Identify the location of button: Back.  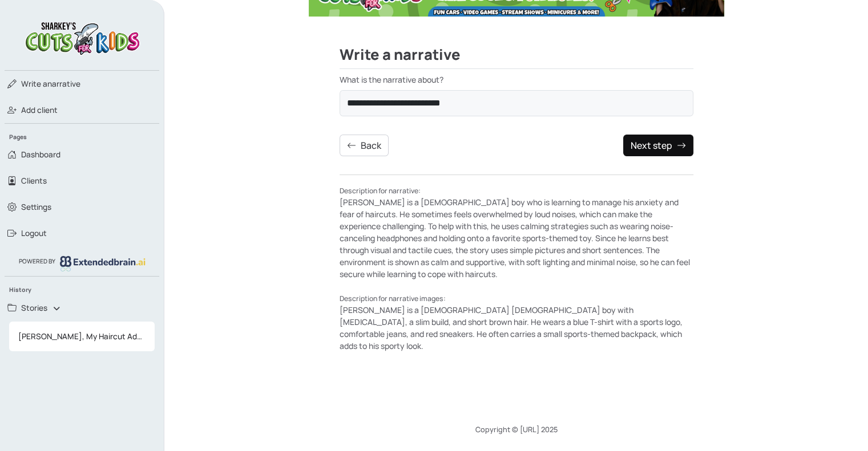
(364, 146).